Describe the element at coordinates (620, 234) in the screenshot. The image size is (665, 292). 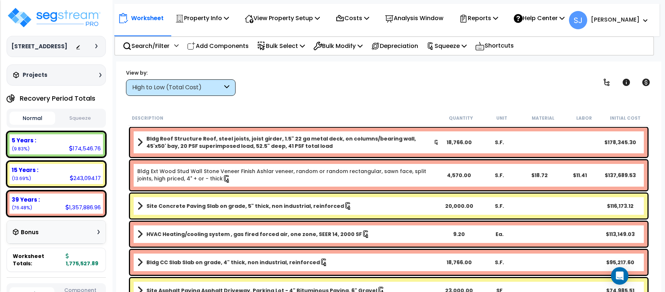
I see `div: $113,149.03` at that location.